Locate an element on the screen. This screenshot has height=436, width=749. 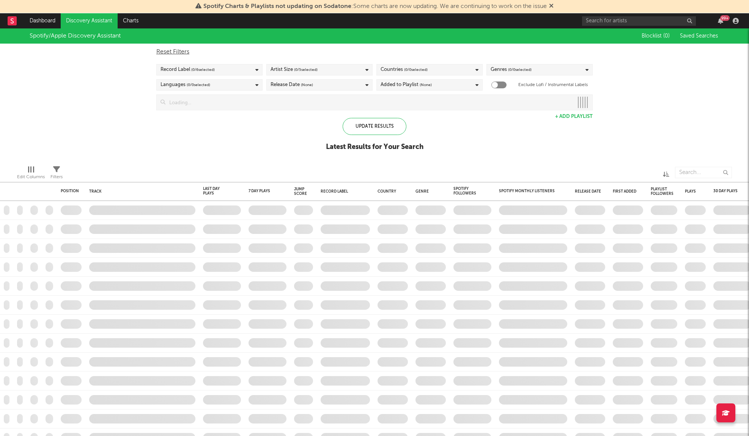
div: Playlist Followers is located at coordinates (662, 192).